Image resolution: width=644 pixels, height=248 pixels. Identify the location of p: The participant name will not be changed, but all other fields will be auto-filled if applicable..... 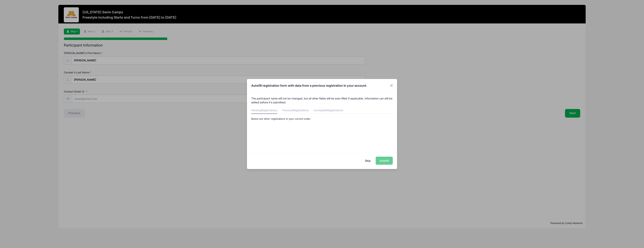
(322, 100).